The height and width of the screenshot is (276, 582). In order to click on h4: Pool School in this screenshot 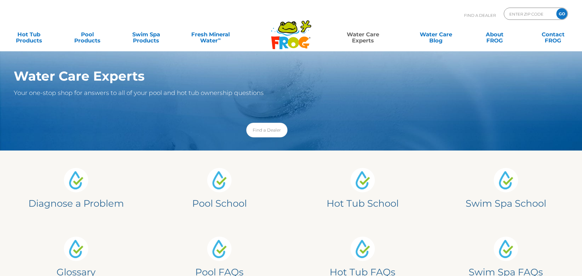, I will do `click(219, 204)`.